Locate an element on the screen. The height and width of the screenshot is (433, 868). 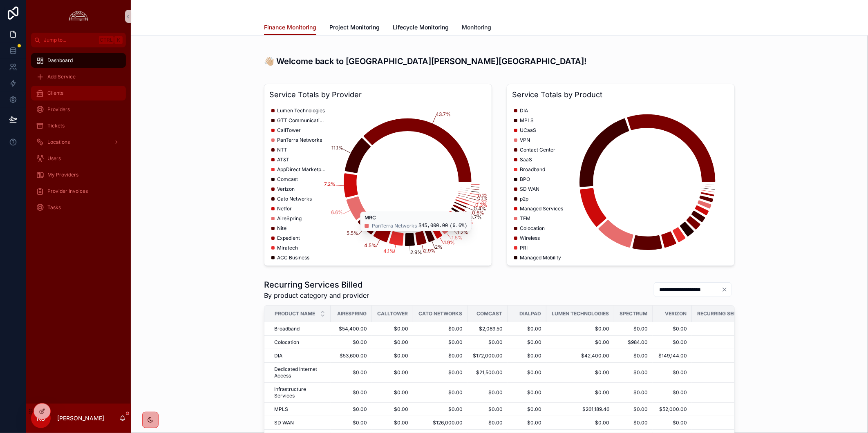
button: Jump to...CtrlK is located at coordinates (79, 40).